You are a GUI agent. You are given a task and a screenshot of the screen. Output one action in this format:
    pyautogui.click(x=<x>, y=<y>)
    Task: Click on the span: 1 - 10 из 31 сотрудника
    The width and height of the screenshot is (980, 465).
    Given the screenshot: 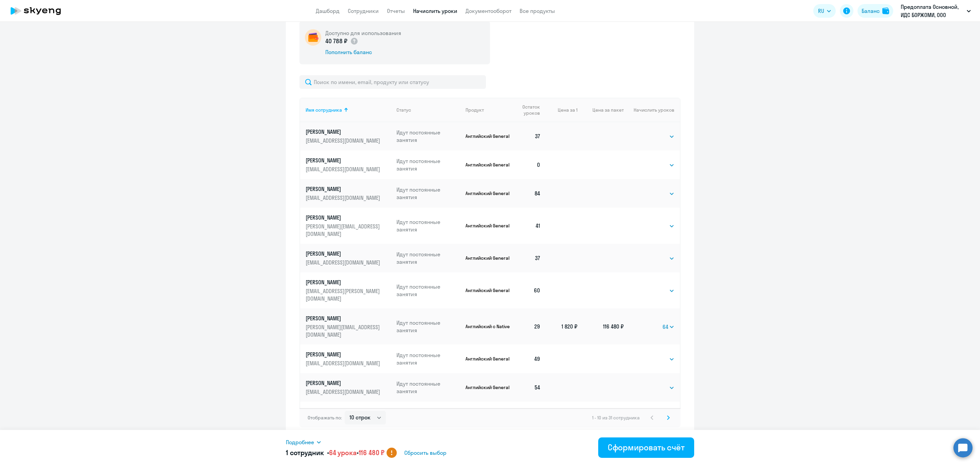 What is the action you would take?
    pyautogui.click(x=616, y=418)
    